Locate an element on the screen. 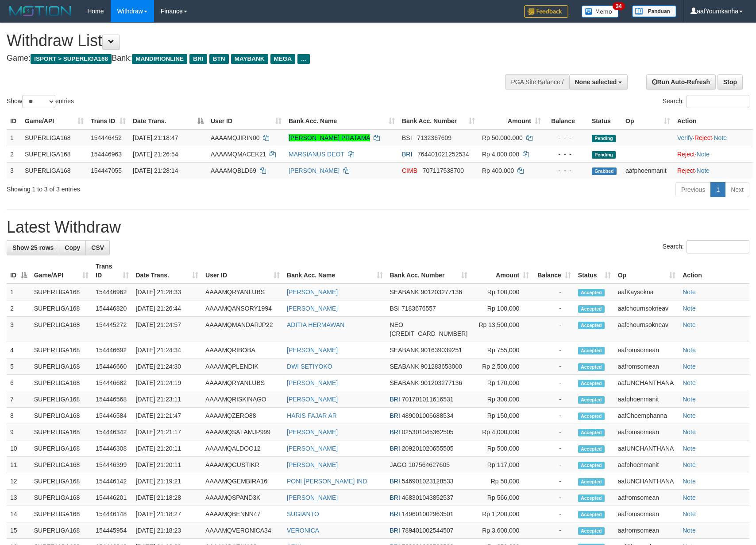  span: Copy 025301045362505 to clipboard is located at coordinates (427, 431).